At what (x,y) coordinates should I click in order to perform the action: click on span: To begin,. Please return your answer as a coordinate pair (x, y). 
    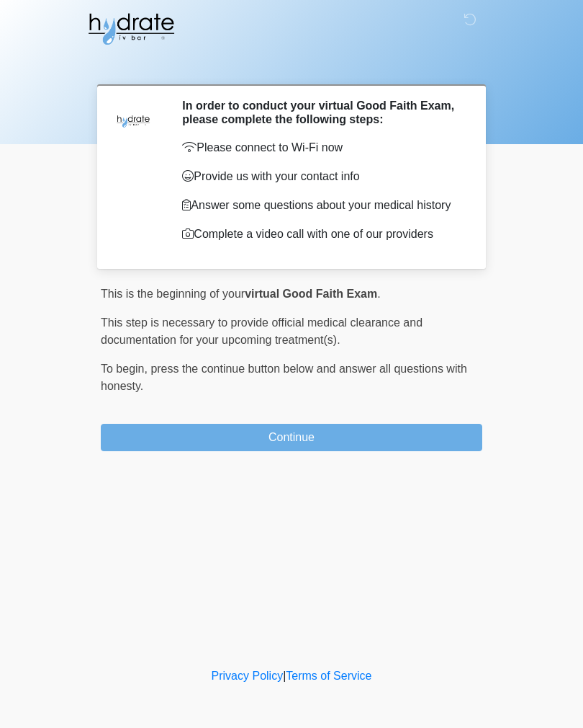
    Looking at the image, I should click on (125, 368).